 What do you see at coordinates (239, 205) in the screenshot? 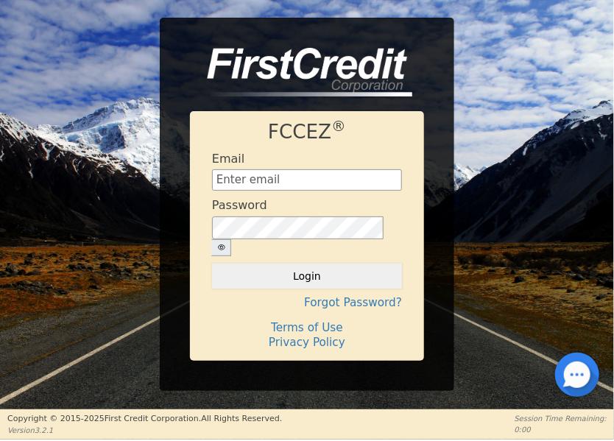
I see `h4: Password` at bounding box center [239, 205].